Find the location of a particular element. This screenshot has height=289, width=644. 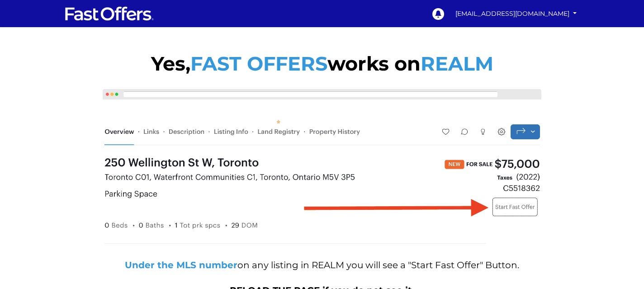

strong: Under the MLS number is located at coordinates (181, 265).